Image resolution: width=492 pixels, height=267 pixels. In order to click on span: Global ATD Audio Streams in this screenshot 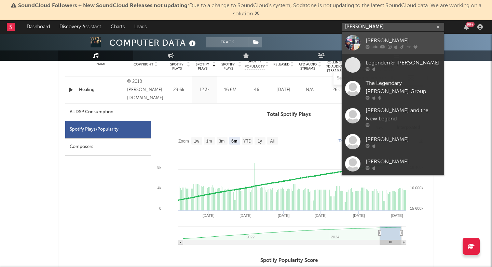, I will do `click(307, 65)`.